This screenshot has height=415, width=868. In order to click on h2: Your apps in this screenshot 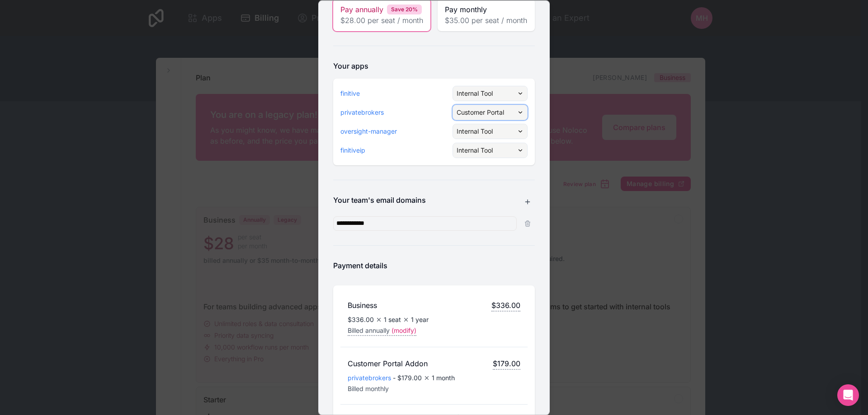, I will do `click(350, 66)`.